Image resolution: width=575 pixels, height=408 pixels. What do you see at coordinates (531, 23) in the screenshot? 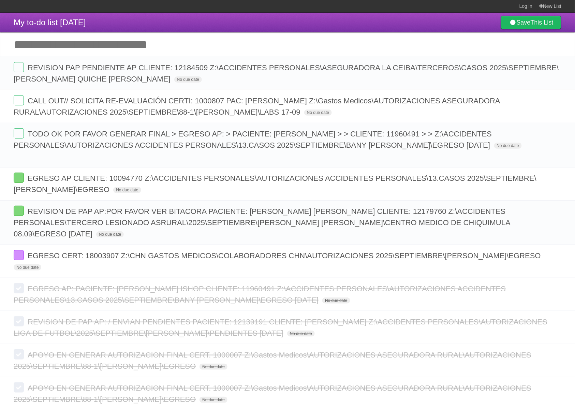
I see `a: SaveThis List` at bounding box center [531, 23].